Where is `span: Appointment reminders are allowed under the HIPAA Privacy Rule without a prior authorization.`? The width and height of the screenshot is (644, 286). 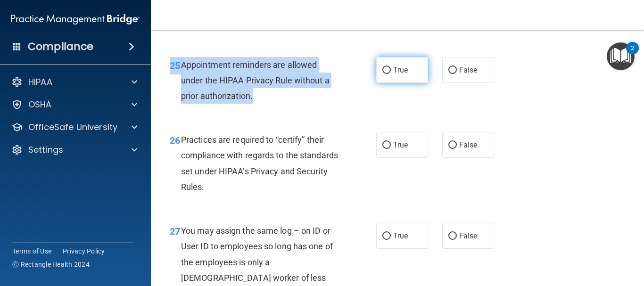 span: Appointment reminders are allowed under the HIPAA Privacy Rule without a prior authorization. is located at coordinates (255, 80).